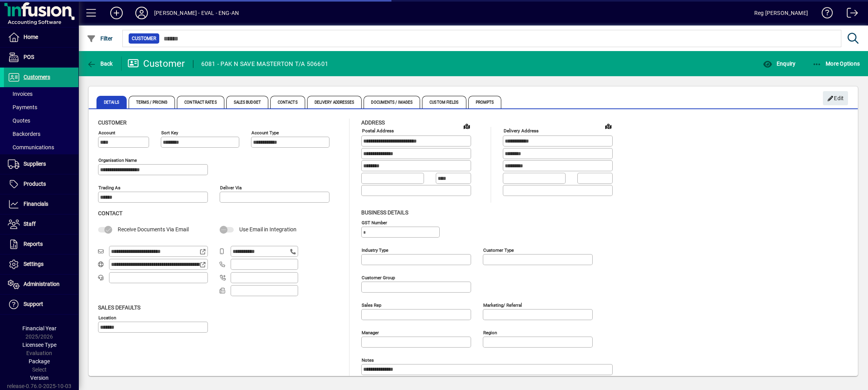 The height and width of the screenshot is (390, 868). What do you see at coordinates (99, 39) in the screenshot?
I see `span: Filter` at bounding box center [99, 39].